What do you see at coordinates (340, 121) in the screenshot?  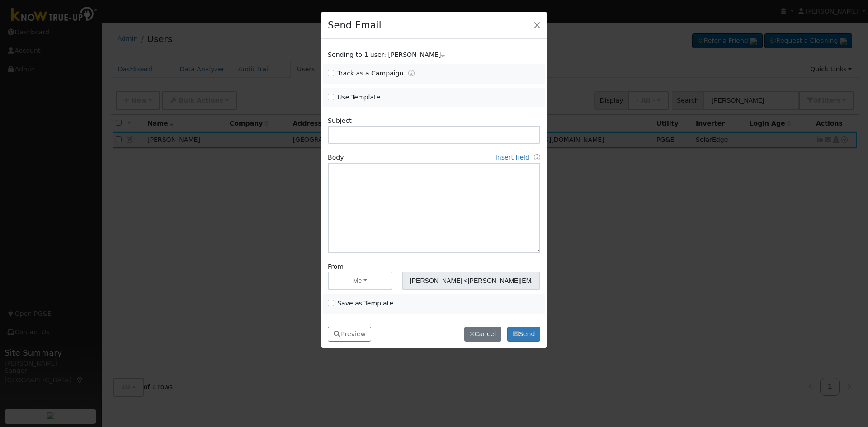 I see `label: Subject` at bounding box center [340, 121].